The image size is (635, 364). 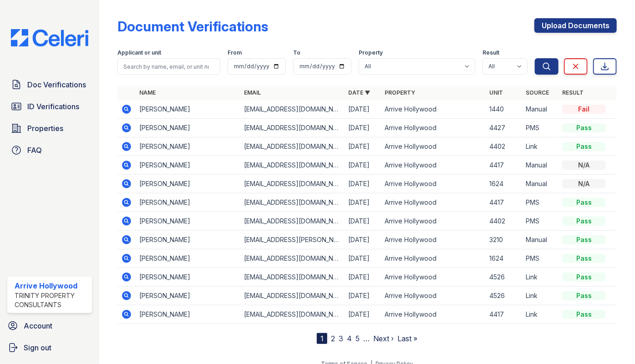 What do you see at coordinates (537, 92) in the screenshot?
I see `a: Source` at bounding box center [537, 92].